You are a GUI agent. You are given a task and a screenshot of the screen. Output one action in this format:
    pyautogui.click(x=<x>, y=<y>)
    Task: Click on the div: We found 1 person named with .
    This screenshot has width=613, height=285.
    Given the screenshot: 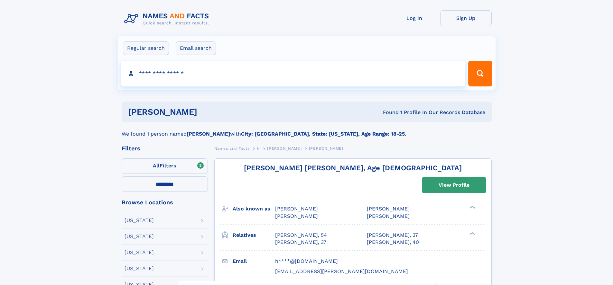 What is the action you would take?
    pyautogui.click(x=307, y=130)
    